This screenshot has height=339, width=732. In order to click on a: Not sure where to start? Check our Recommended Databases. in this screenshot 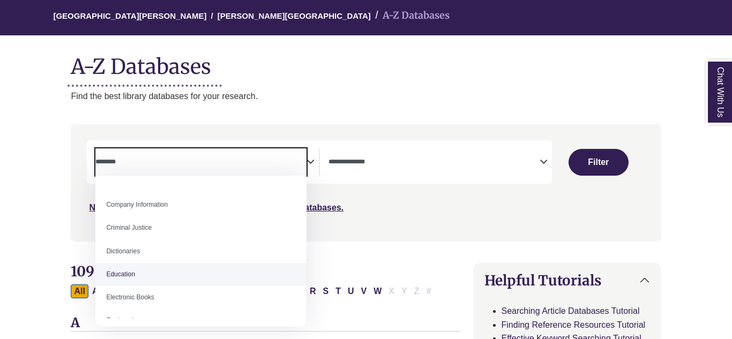, I will do `click(216, 207)`.